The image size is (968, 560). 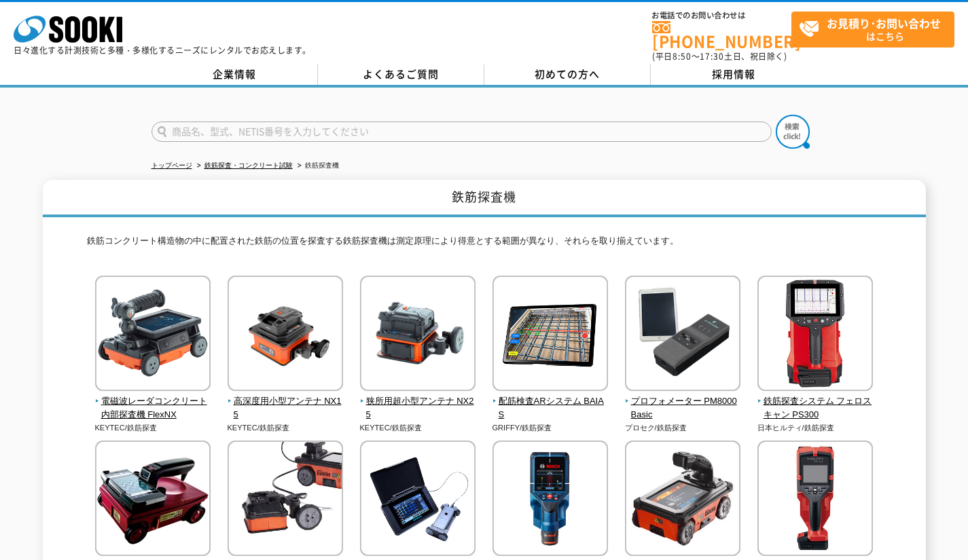 What do you see at coordinates (285, 402) in the screenshot?
I see `a: 高深度用小型アンテナ NX15` at bounding box center [285, 402].